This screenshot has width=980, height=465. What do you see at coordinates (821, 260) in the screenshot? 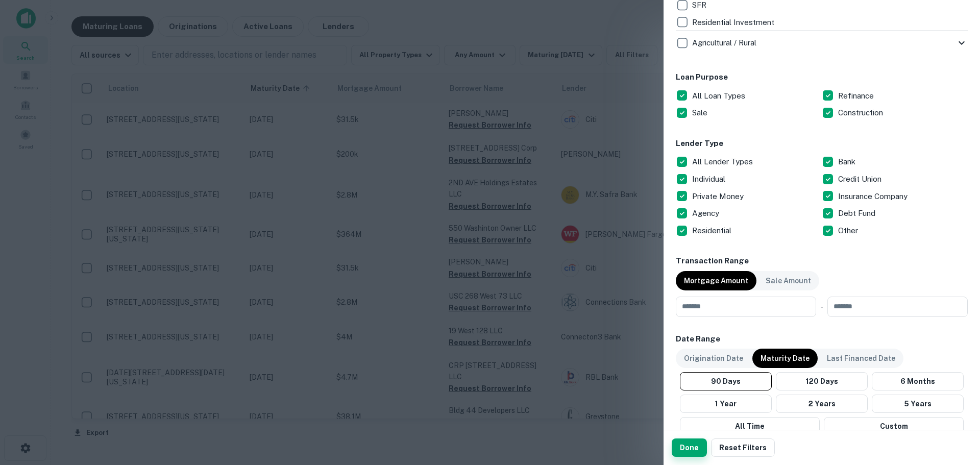
I see `h6: Transaction Range` at bounding box center [821, 260].